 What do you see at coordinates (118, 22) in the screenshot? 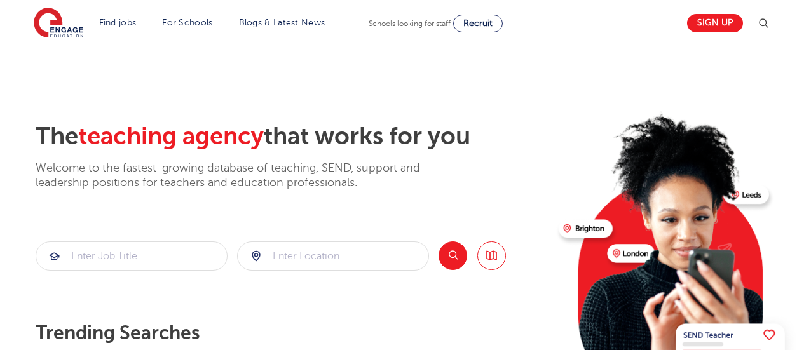
I see `a: Find jobs` at bounding box center [118, 22].